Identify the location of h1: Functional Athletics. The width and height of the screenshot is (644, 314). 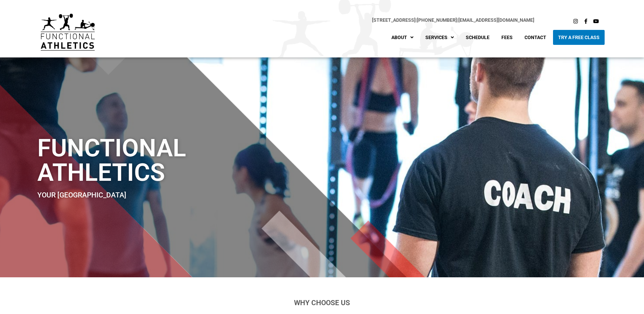
(207, 161).